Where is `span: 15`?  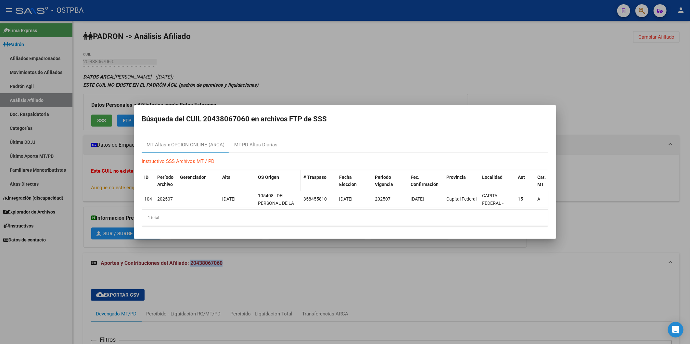 span: 15 is located at coordinates (521, 199).